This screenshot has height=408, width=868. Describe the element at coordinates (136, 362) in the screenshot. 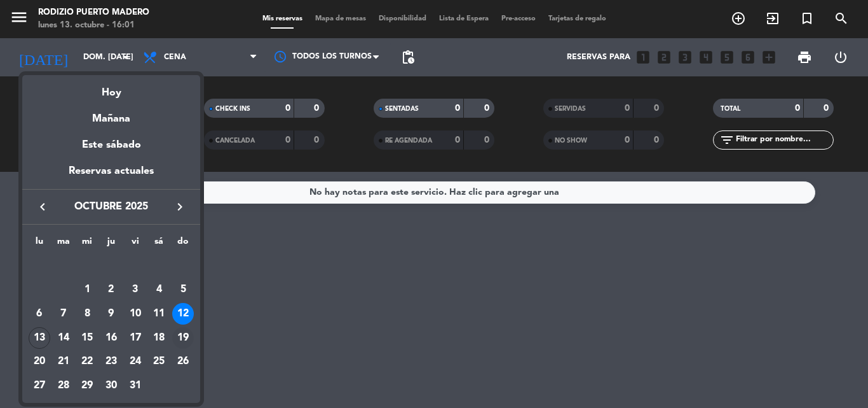

I see `td: 24 de octubre de 2025` at that location.